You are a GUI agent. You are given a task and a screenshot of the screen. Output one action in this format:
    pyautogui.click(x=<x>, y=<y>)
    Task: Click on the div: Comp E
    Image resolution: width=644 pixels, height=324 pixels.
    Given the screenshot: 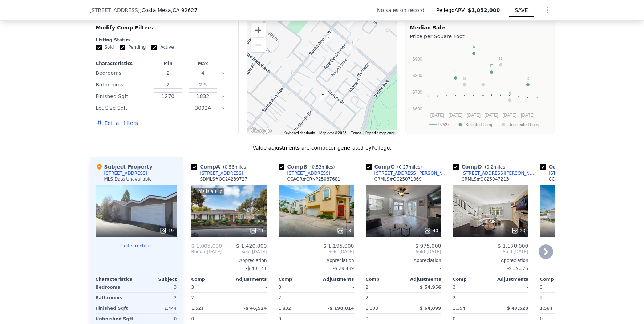 What is the action you would take?
    pyautogui.click(x=569, y=167)
    